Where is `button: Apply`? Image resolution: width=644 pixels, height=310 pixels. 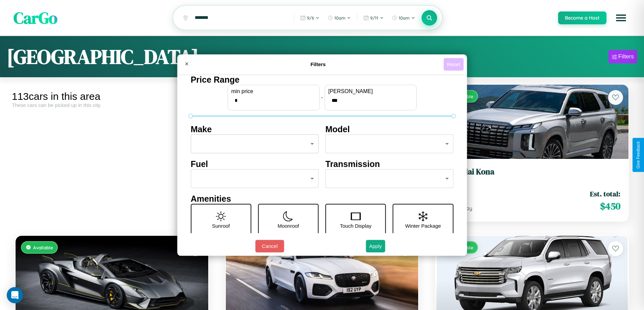 button: Apply is located at coordinates (376, 246).